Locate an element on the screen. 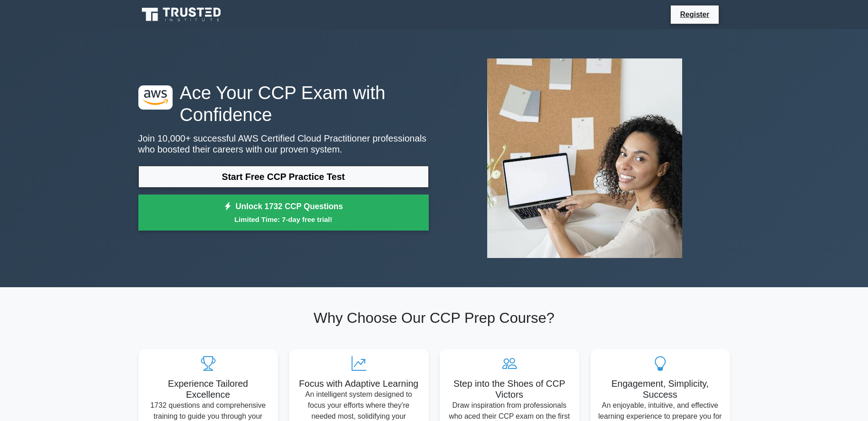 This screenshot has width=868, height=421. h5: Experience Tailored Excellence is located at coordinates (208, 389).